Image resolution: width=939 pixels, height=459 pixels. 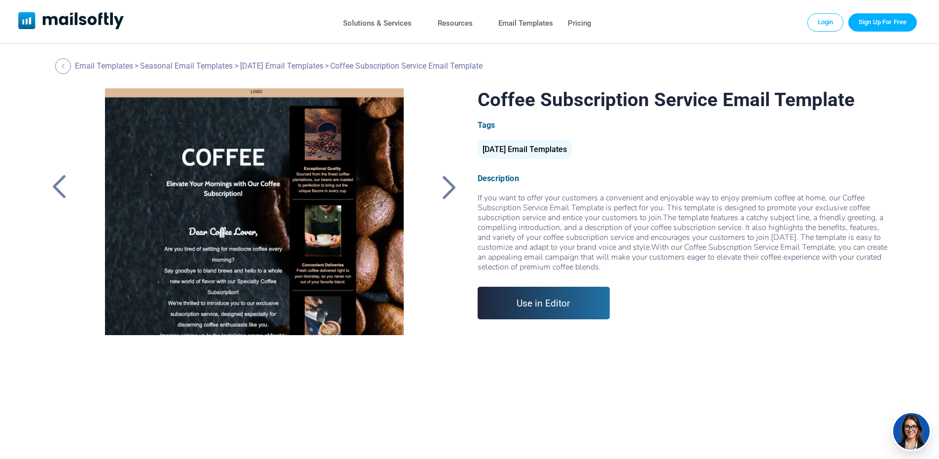 What do you see at coordinates (71, 21) in the screenshot?
I see `a: Mailsoftly` at bounding box center [71, 21].